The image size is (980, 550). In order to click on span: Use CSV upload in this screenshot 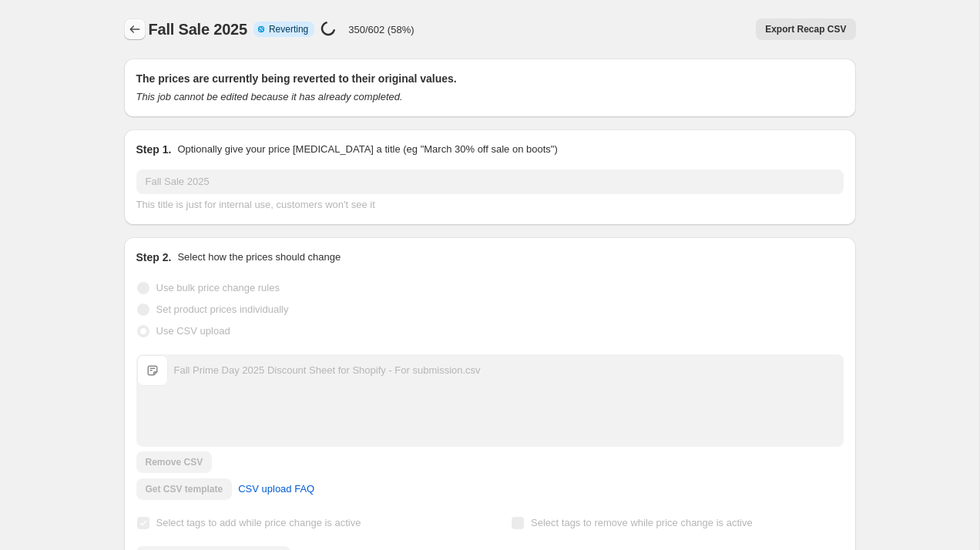, I will do `click(193, 331)`.